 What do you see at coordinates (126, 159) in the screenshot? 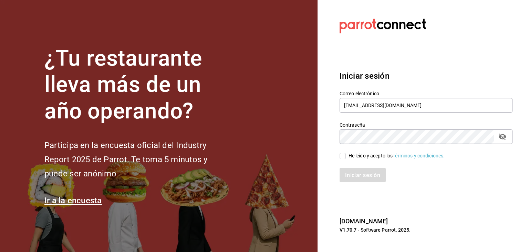
I see `font: Participa en la encuesta oficial del Industry Report 2025 de Parrot. Te toma 5 minutos y puede se...` at bounding box center [126, 159].